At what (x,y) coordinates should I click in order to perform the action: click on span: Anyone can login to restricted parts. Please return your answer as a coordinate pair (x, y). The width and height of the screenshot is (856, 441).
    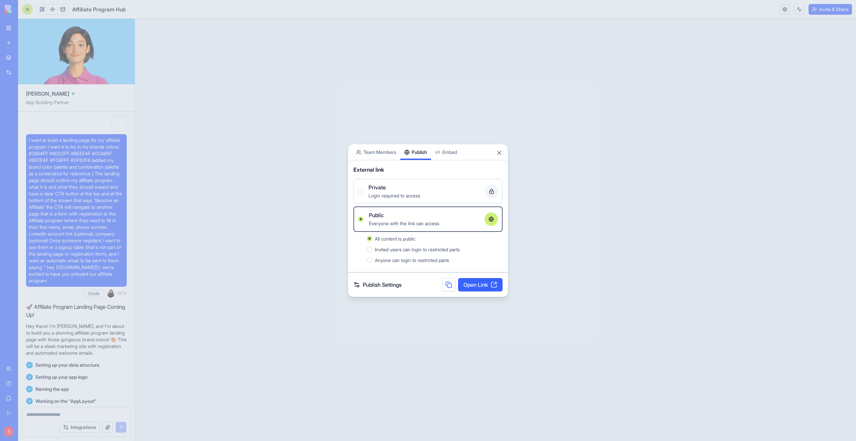
    Looking at the image, I should click on (412, 260).